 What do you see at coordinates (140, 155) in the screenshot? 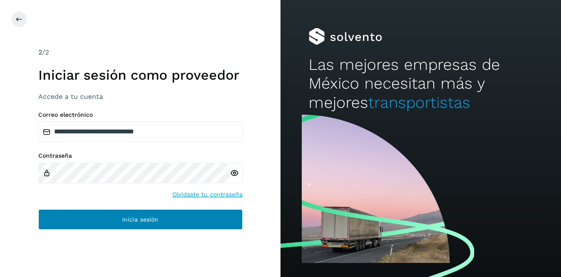
I see `label: Contraseña` at bounding box center [140, 155].